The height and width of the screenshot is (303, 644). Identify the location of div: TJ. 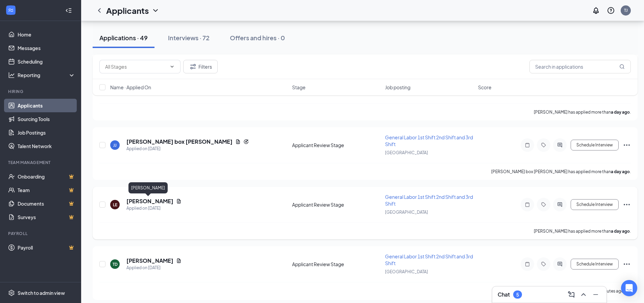
(626, 10).